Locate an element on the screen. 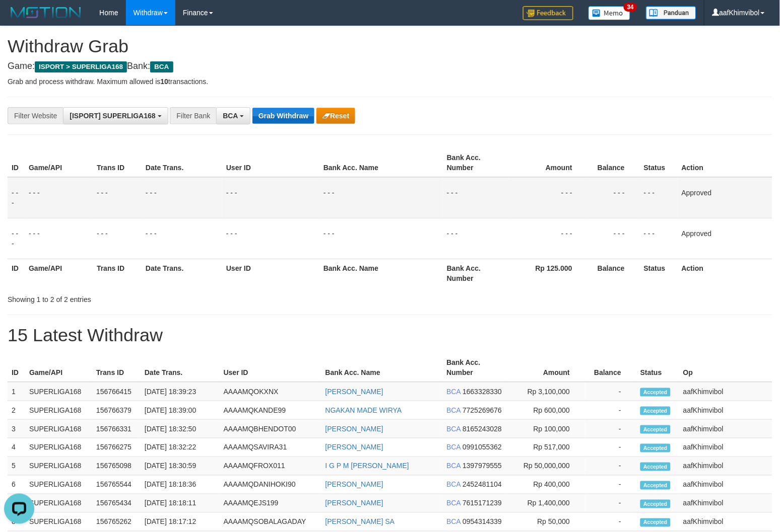  button: Grab Withdraw is located at coordinates (283, 116).